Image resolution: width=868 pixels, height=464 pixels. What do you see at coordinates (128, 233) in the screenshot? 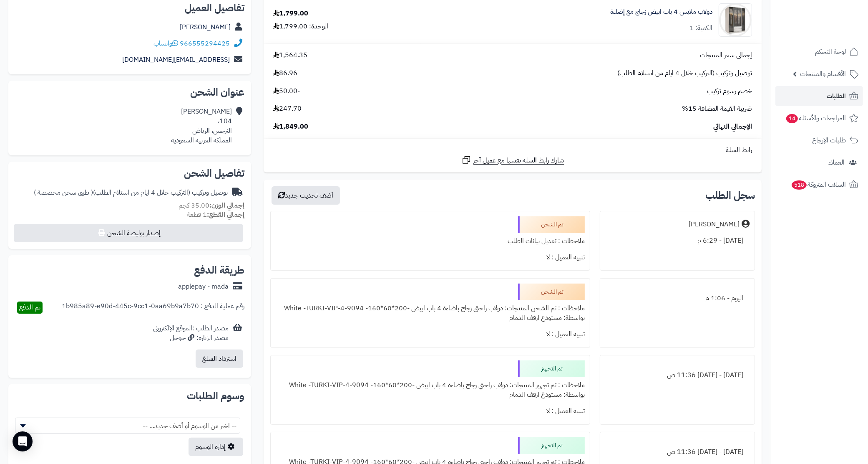
I see `button: إصدار بوليصة الشحن` at bounding box center [128, 233].